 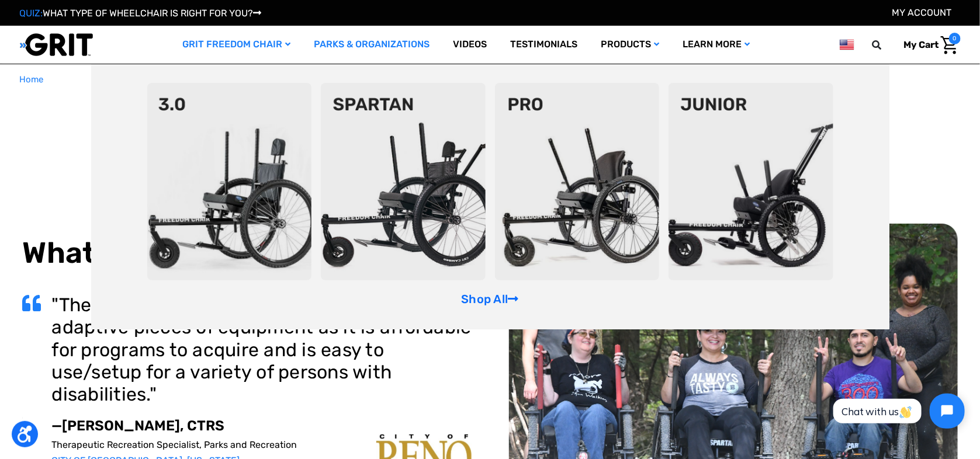 What do you see at coordinates (751, 182) in the screenshot?
I see `img: junior-chair.png` at bounding box center [751, 182].